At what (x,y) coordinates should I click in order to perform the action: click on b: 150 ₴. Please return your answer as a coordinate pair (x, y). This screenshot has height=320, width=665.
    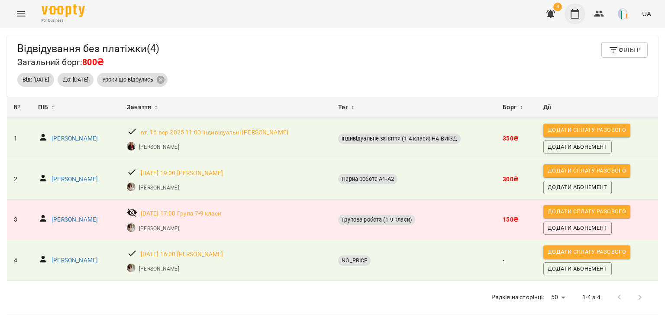
    Looking at the image, I should click on (511, 219).